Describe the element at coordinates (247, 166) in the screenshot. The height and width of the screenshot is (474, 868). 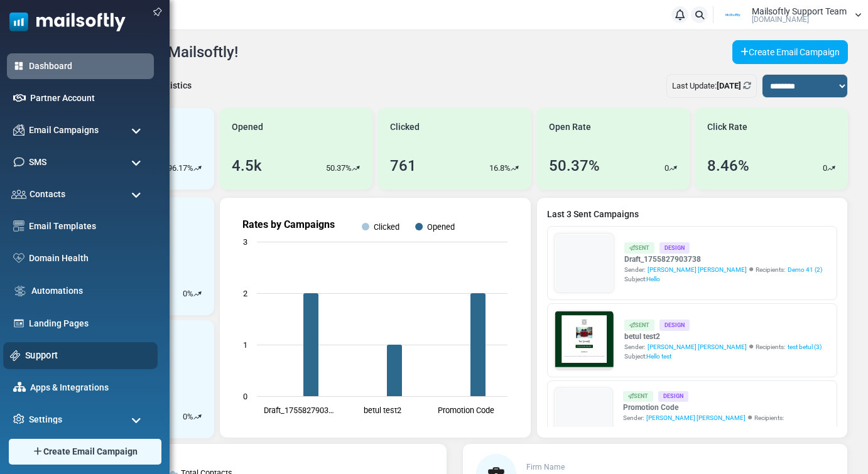
I see `div: 4.5k` at that location.